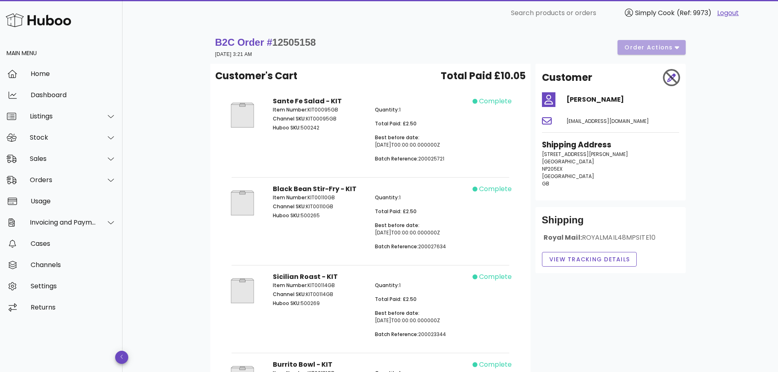 The width and height of the screenshot is (778, 372). I want to click on strong: B2C Order #, so click(265, 42).